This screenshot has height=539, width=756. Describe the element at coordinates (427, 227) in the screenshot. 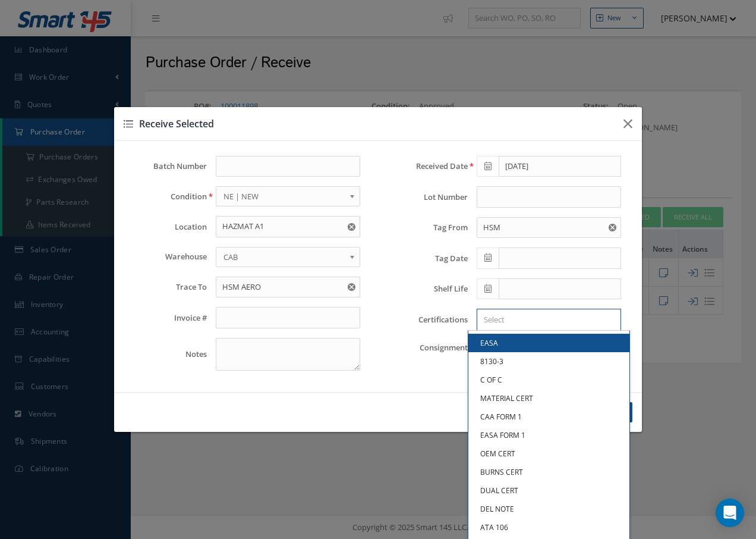

I see `label: Tag From` at that location.